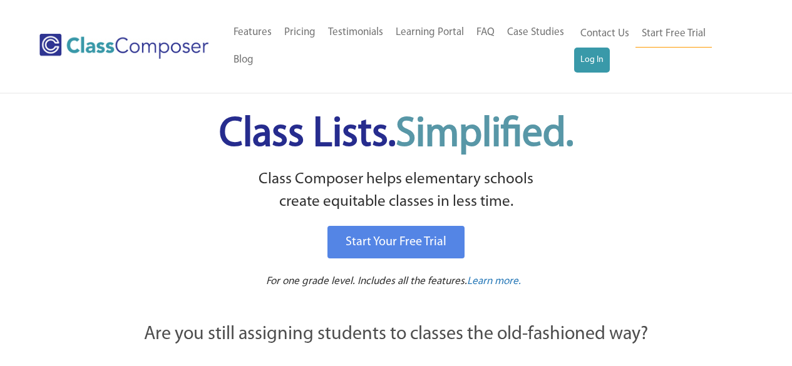 This screenshot has width=792, height=366. I want to click on a: Learning Portal, so click(430, 33).